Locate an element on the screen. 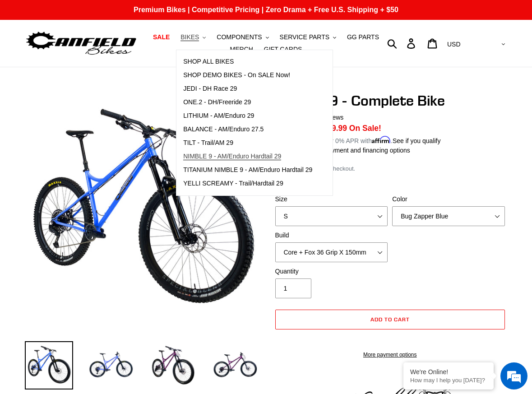 The image size is (532, 394). span: NIMBLE 9 - AM/Enduro Hardtail 29 is located at coordinates (232, 156).